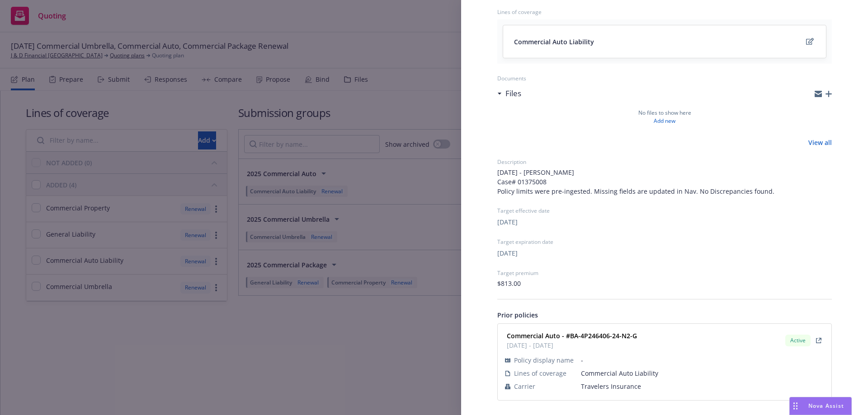 The height and width of the screenshot is (415, 868). Describe the element at coordinates (665, 162) in the screenshot. I see `div: Description` at that location.